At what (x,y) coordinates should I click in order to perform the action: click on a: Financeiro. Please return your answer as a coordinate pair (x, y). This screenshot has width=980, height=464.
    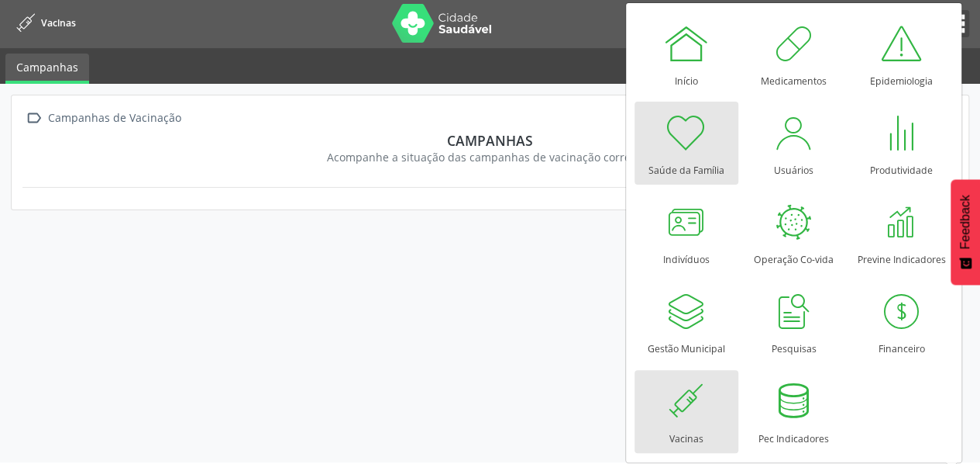
    Looking at the image, I should click on (902, 321).